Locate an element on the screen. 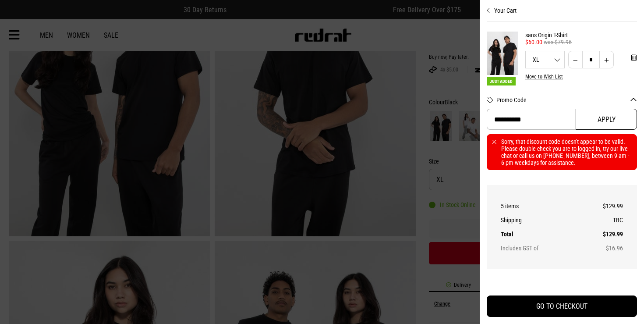 The height and width of the screenshot is (324, 644). button: Open LiveChat chat widget is located at coordinates (20, 17).